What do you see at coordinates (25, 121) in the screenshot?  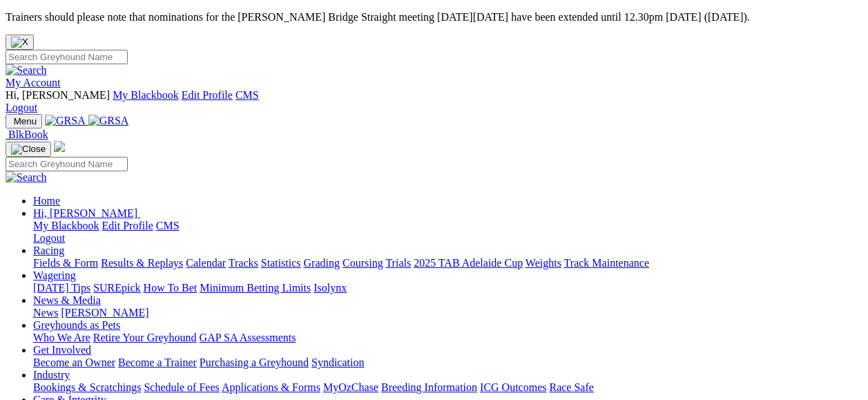 I see `span: Menu` at bounding box center [25, 121].